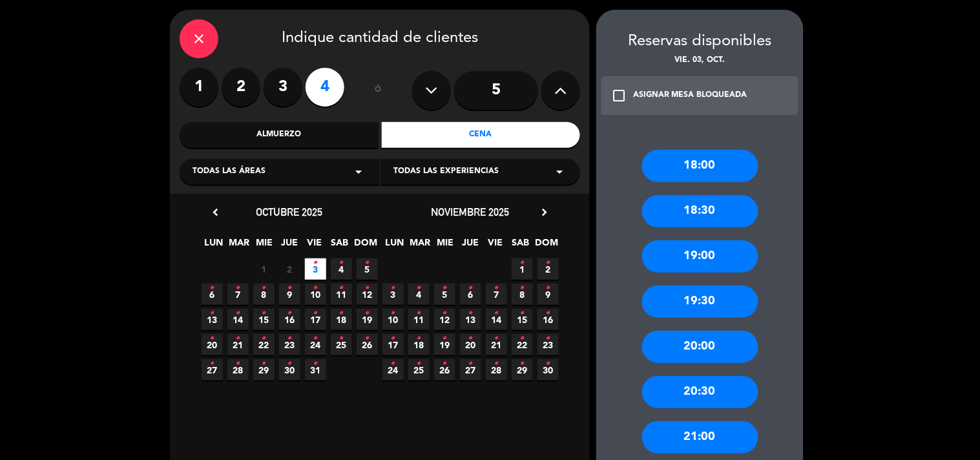 The image size is (980, 460). Describe the element at coordinates (289, 212) in the screenshot. I see `span: octubre 2025` at that location.